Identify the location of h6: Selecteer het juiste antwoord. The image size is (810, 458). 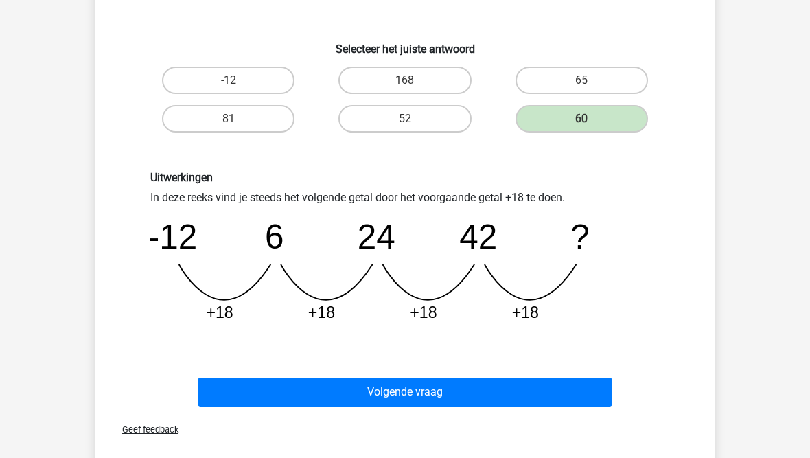
(405, 43).